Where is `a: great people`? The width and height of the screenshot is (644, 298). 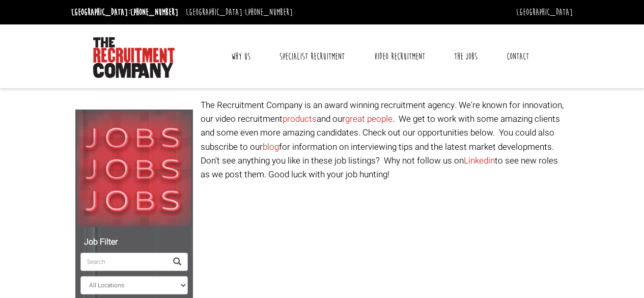
a: great people is located at coordinates (369, 119).